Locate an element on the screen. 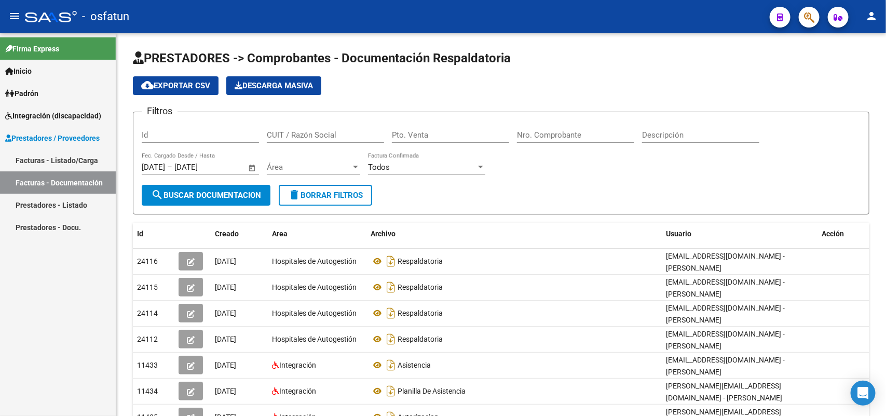 The height and width of the screenshot is (416, 886). span: Borrar Filtros is located at coordinates (325, 195).